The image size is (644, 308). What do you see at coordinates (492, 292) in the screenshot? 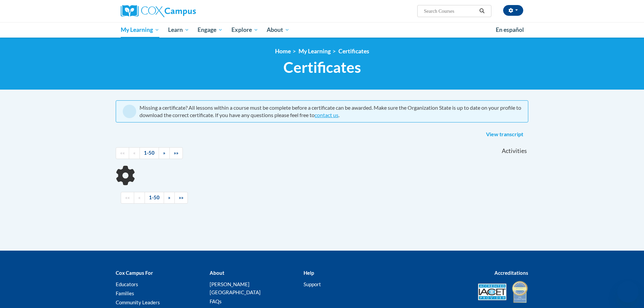
I see `img: Accredited IACET® Provider` at bounding box center [492, 292].